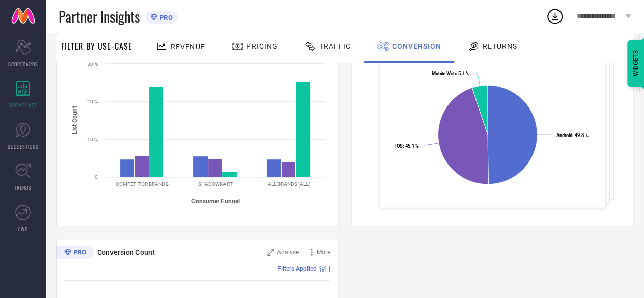 This screenshot has height=298, width=644. What do you see at coordinates (324, 252) in the screenshot?
I see `span: More` at bounding box center [324, 252].